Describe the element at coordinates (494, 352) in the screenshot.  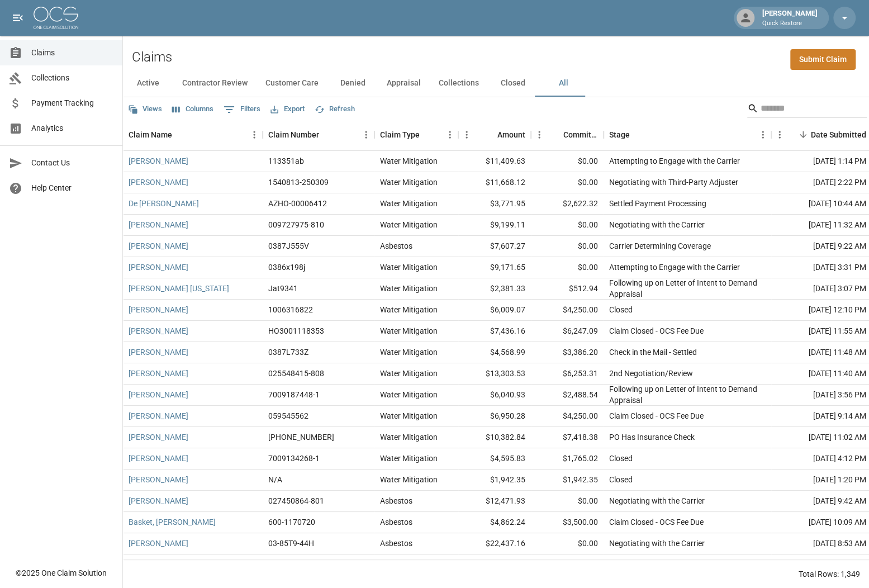
I see `div: $4,568.99` at that location.